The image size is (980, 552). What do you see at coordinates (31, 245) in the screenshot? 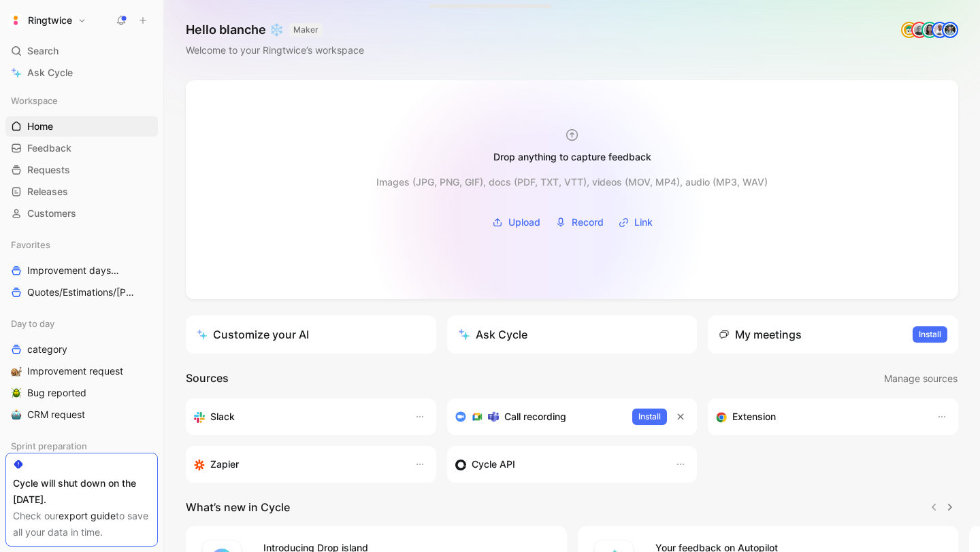
I see `span: Favorites` at bounding box center [31, 245].